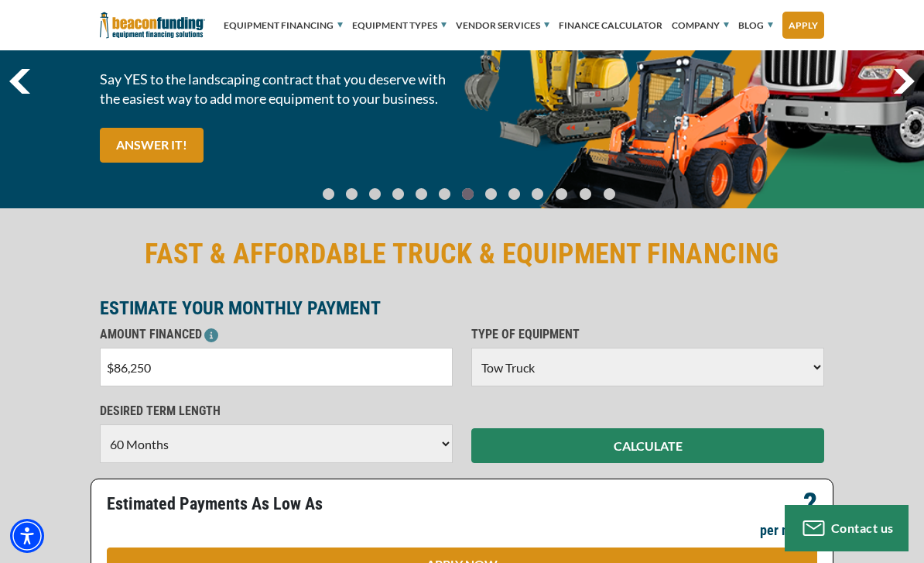 This screenshot has height=563, width=924. I want to click on h2: FAST & AFFORDABLE TRUCK & EQUIPMENT FINANCING, so click(462, 254).